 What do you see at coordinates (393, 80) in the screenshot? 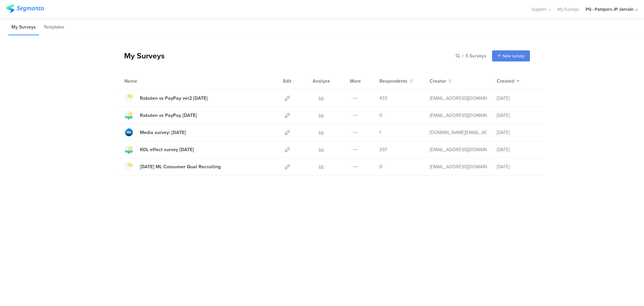
I see `span: Respondents` at bounding box center [393, 80].